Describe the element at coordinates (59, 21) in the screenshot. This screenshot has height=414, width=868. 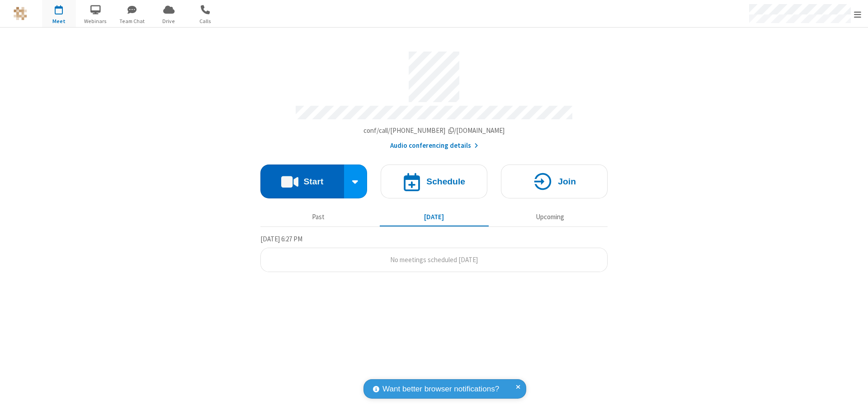
I see `span: Meet` at that location.